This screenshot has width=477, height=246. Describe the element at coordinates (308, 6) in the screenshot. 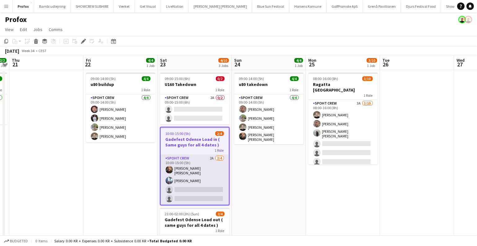

I see `button: Horsens Komune` at that location.